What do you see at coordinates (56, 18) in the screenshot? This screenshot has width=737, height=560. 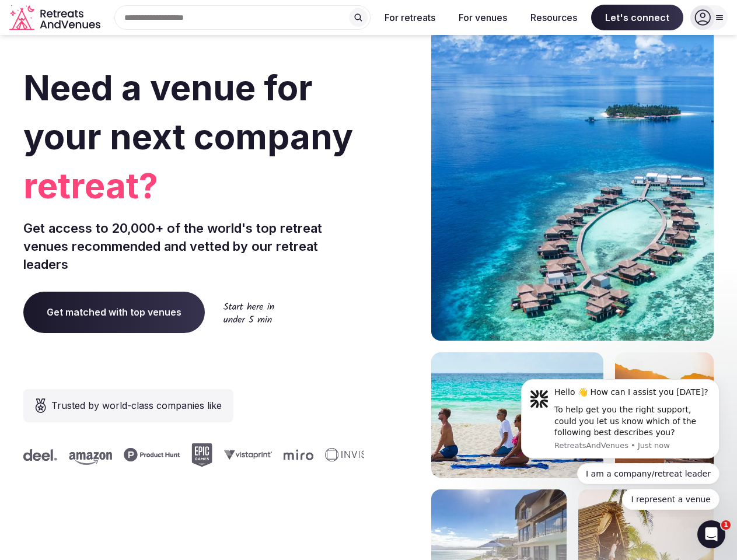 I see `a: Visit the homepage` at bounding box center [56, 18].